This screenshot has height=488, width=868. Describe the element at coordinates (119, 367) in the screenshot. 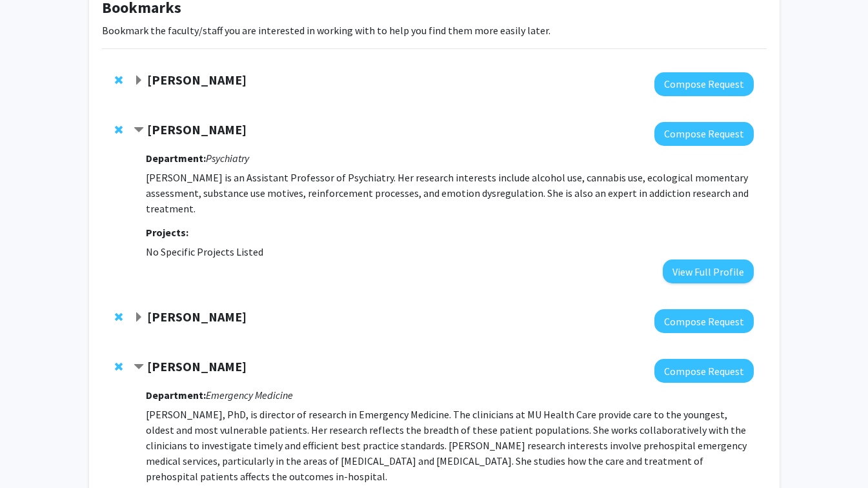

I see `span: Remove Julie Stilley from bookmarks` at that location.